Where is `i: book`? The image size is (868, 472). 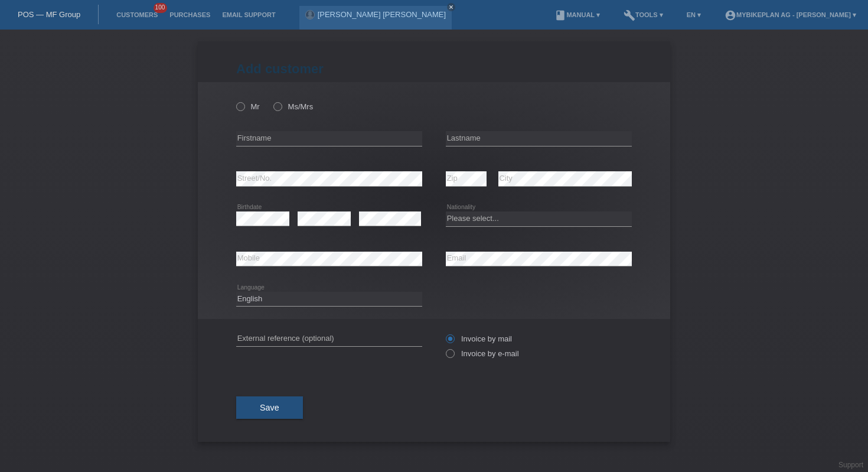 i: book is located at coordinates (561, 15).